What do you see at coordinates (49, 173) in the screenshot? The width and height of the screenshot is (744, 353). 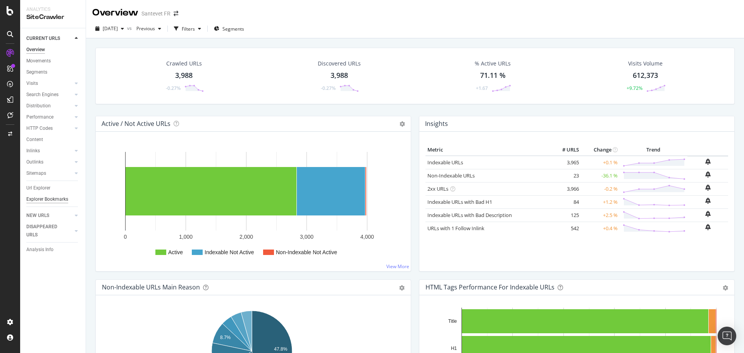 I see `a: Sitemaps` at bounding box center [49, 173].